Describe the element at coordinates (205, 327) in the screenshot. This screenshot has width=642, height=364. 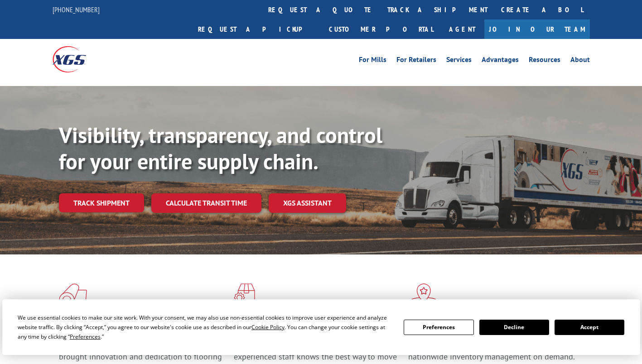
I see `div: We use essential cookies to make our site work. With your consent, we may also use non-essential ...` at that location.